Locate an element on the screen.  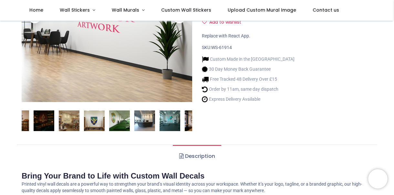
i: Add to wishlist is located at coordinates (205, 22).